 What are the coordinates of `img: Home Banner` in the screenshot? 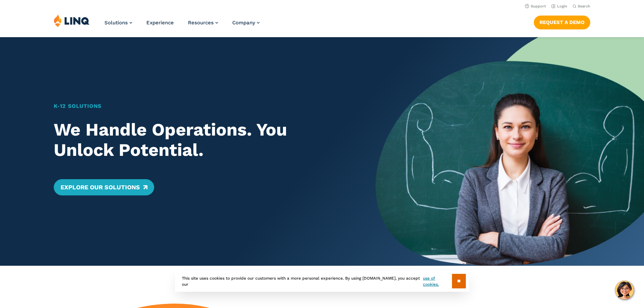 It's located at (509, 152).